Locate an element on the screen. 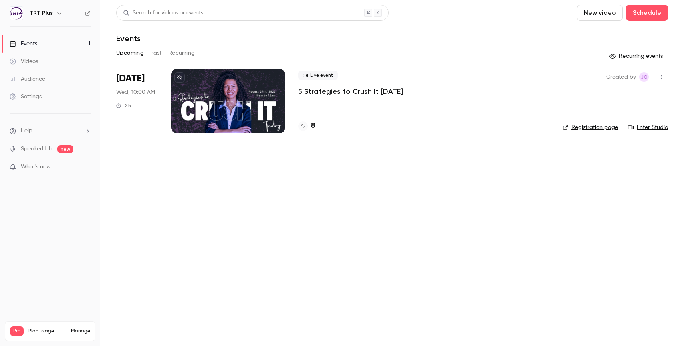  div: Videos is located at coordinates (24, 61).